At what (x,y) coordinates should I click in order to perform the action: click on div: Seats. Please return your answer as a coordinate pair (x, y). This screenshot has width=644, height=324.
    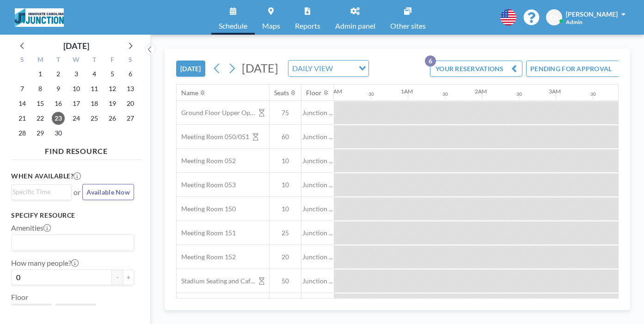
    Looking at the image, I should click on (282, 93).